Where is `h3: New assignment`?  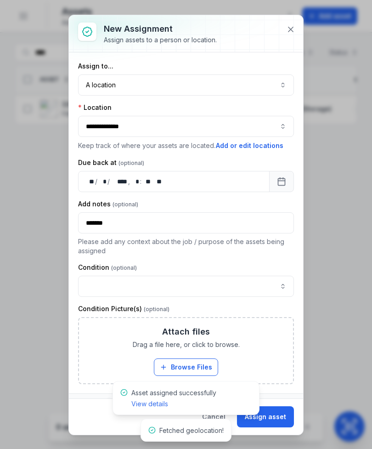
h3: New assignment is located at coordinates (160, 29).